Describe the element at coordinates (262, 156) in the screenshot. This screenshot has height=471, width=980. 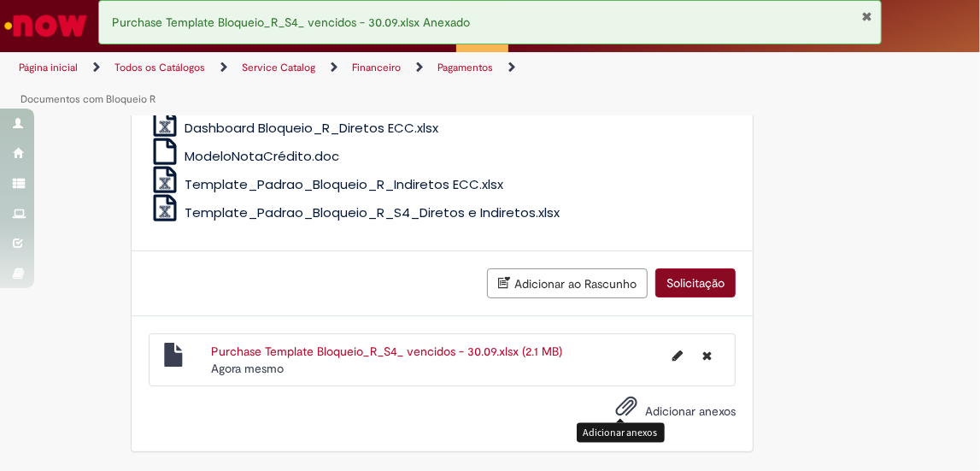
I see `span: ModeloNotaCrédito.doc` at that location.